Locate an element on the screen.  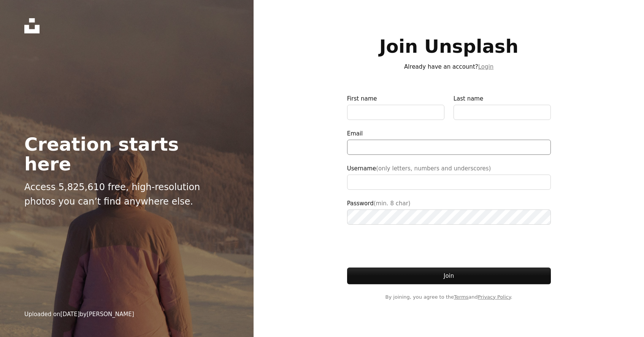
label: Email is located at coordinates (449, 142).